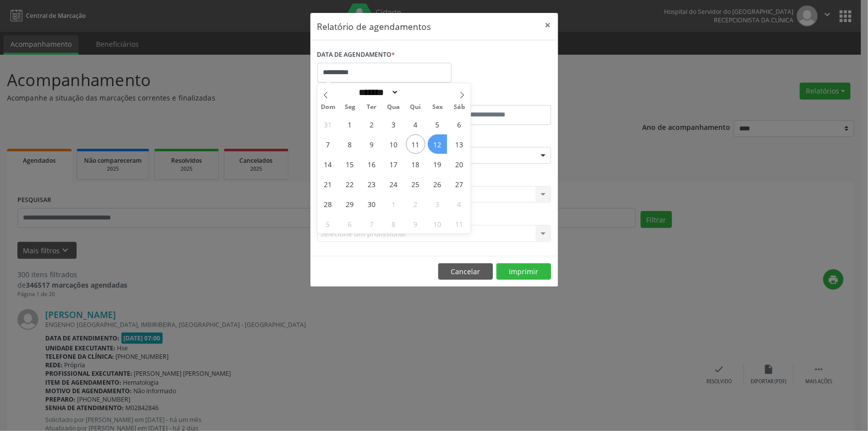 The height and width of the screenshot is (431, 868). Describe the element at coordinates (437, 124) in the screenshot. I see `span: Setembro 5, 2025` at that location.